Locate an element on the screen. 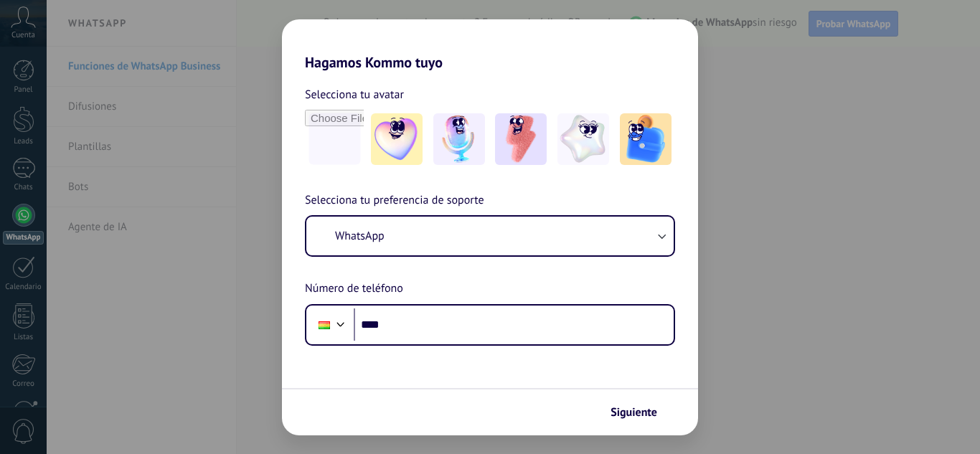 The height and width of the screenshot is (454, 980). button: Siguiente is located at coordinates (639, 412).